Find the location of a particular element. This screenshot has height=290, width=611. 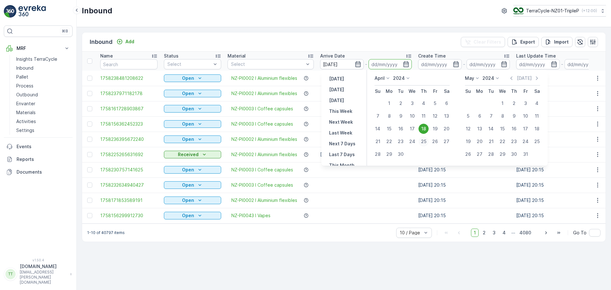

p: 1-10 of 40797 items is located at coordinates (106, 233).